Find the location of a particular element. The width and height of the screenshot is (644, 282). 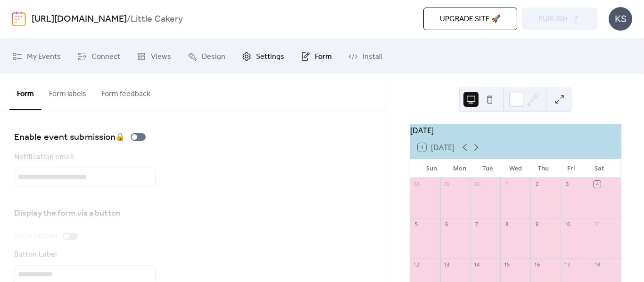

div: 13 is located at coordinates (446, 264).